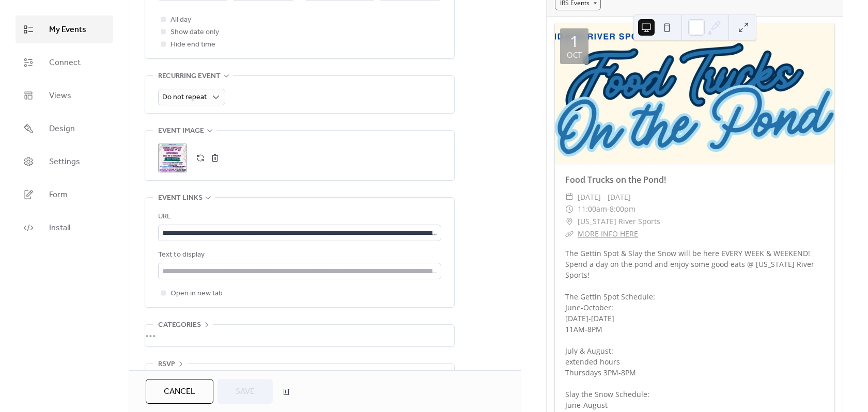 This screenshot has height=412, width=868. Describe the element at coordinates (299, 255) in the screenshot. I see `div: Text to display` at that location.